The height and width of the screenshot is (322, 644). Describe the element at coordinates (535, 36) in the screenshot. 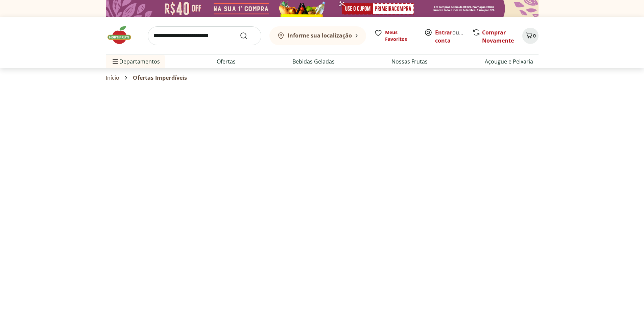

I see `span: 0` at that location.